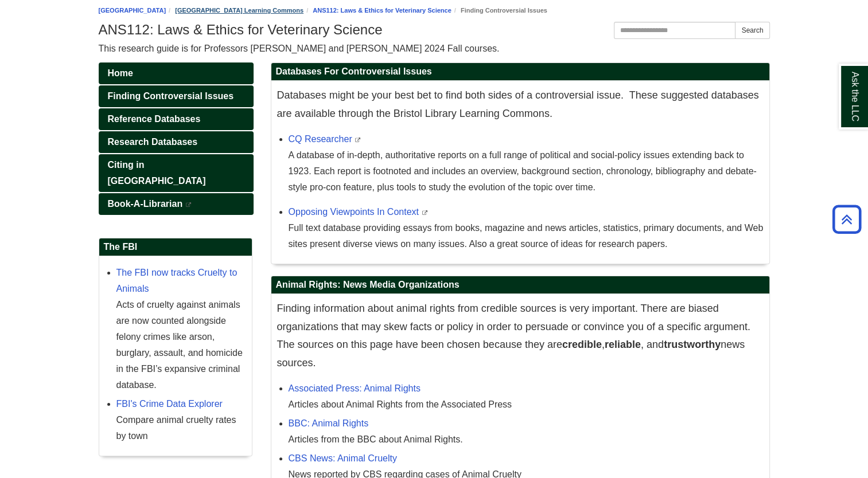  Describe the element at coordinates (526, 404) in the screenshot. I see `div: Articles about Animal Rights from the Associated Press` at that location.